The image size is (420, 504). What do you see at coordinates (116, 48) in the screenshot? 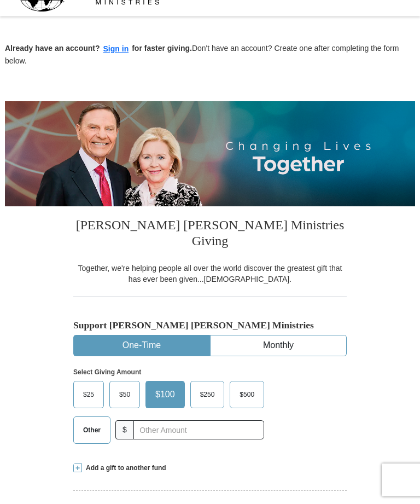
I see `button: Sign in` at bounding box center [116, 48].